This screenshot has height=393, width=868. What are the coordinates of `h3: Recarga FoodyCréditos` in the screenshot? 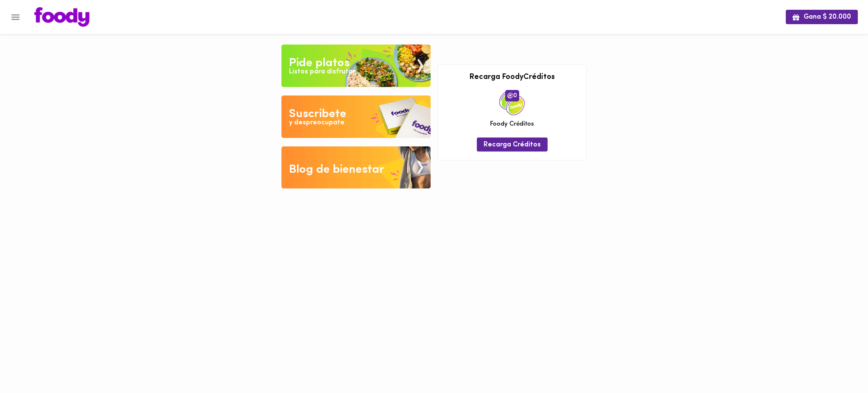 It's located at (512, 78).